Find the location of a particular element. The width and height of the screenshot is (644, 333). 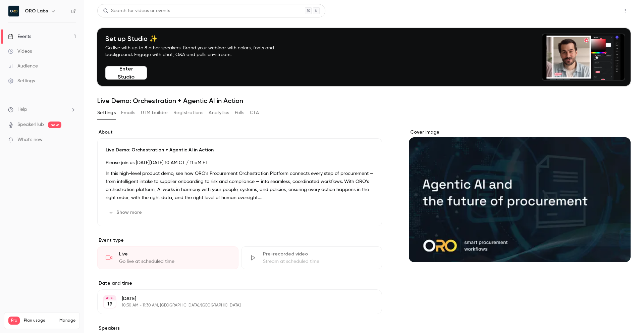

button: Analytics is located at coordinates (219, 113).